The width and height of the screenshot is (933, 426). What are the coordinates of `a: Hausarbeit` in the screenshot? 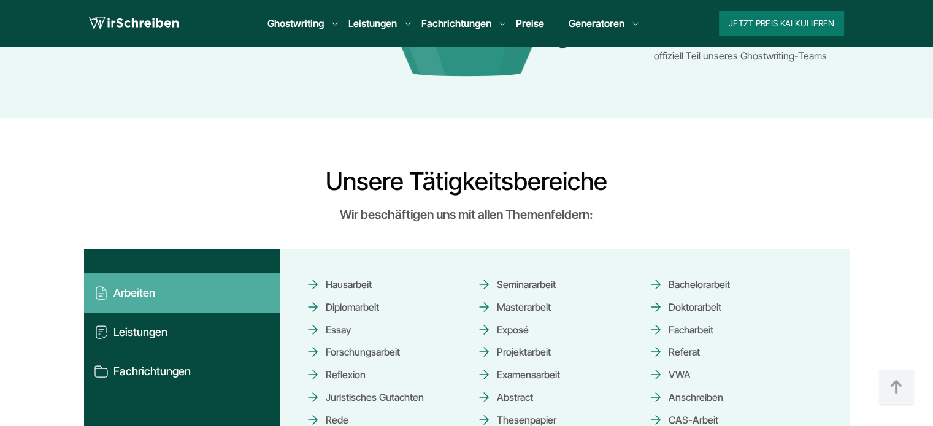 It's located at (338, 284).